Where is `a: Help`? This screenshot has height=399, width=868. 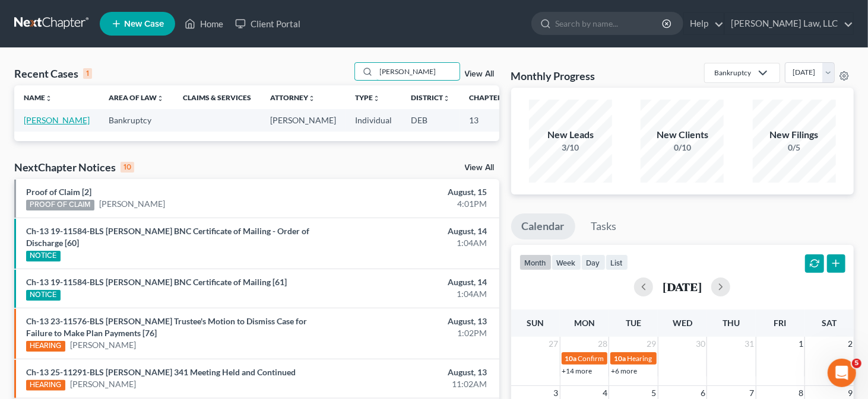
a: Help is located at coordinates (703, 24).